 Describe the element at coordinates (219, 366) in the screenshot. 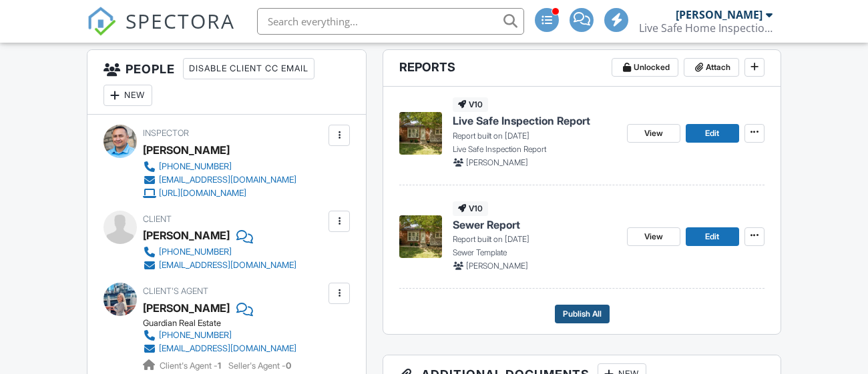

I see `strong: 1` at that location.